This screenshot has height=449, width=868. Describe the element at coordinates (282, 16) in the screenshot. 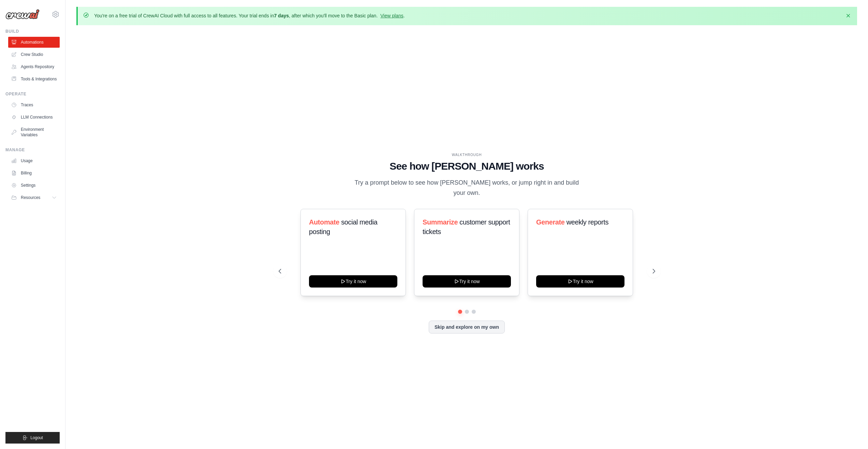

I see `strong: 7 days` at that location.